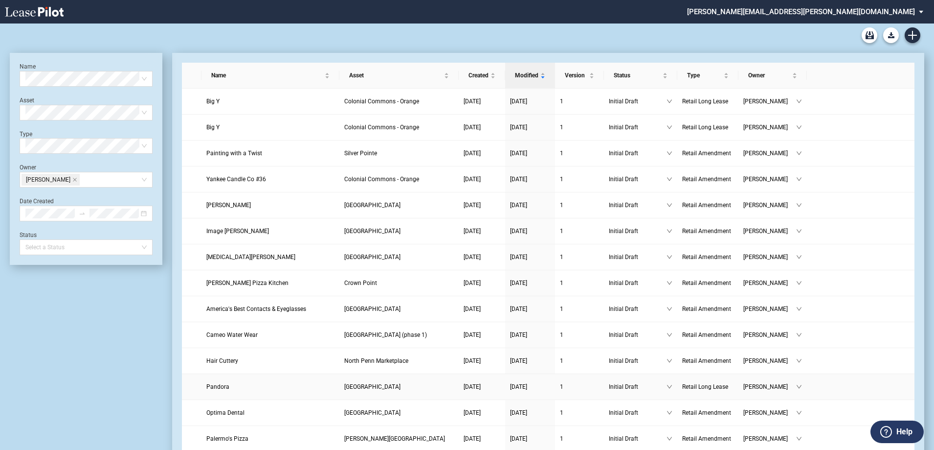 This screenshot has height=450, width=934. I want to click on a: America's Best Contacts & Eyeglasses, so click(271, 309).